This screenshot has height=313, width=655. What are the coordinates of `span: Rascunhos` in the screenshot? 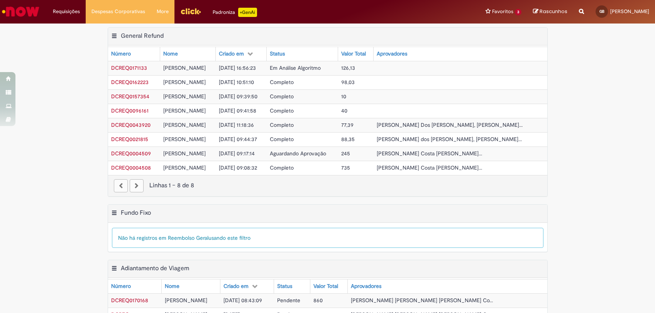 It's located at (553, 11).